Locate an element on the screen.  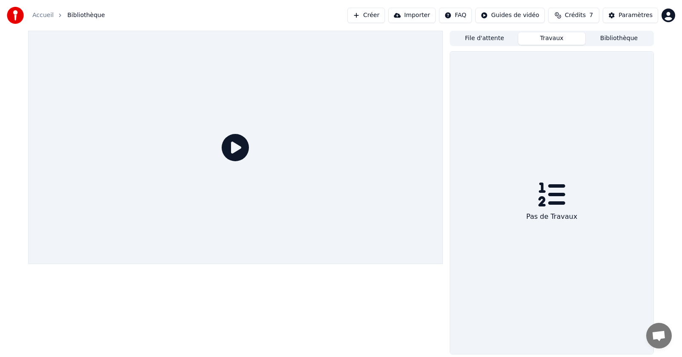
span: Crédits is located at coordinates (575, 15).